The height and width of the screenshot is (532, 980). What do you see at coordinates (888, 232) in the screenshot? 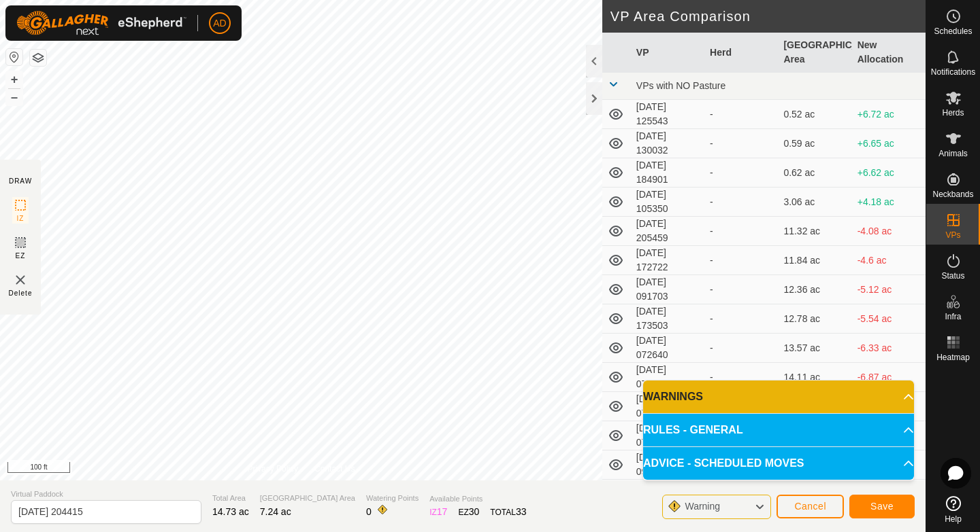
I see `td: -4.08 ac` at bounding box center [888, 232].